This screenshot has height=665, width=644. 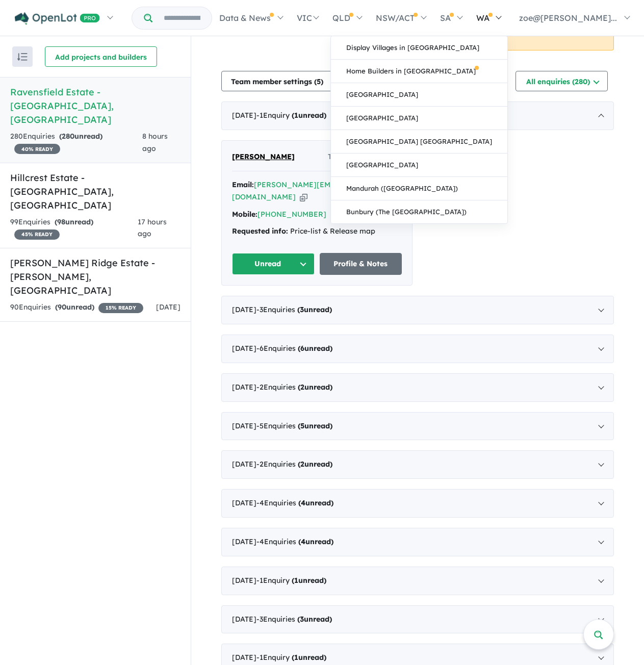 I want to click on img: sort.svg, so click(x=22, y=57).